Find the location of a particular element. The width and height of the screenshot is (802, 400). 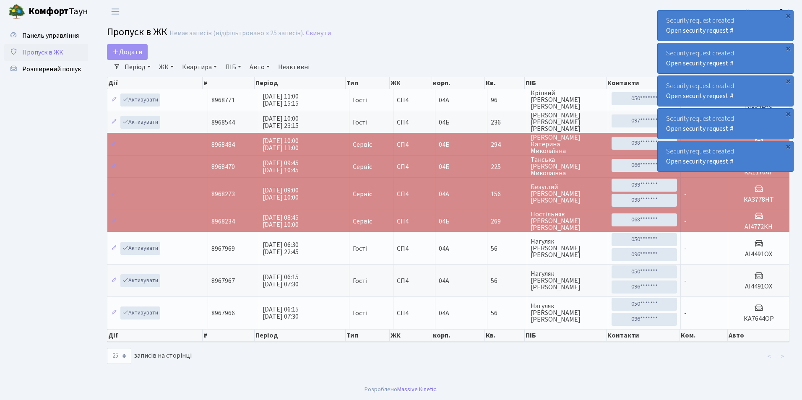

span: 8968544 is located at coordinates (223, 122).